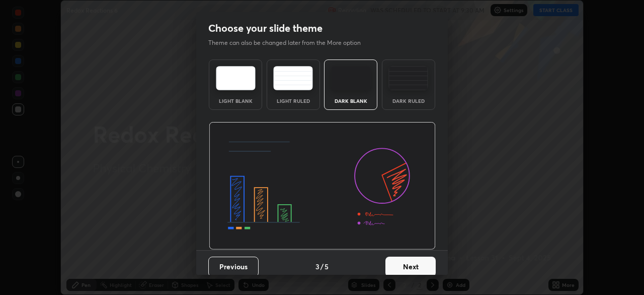 The width and height of the screenshot is (644, 295). Describe the element at coordinates (327, 266) in the screenshot. I see `h4: 5` at that location.